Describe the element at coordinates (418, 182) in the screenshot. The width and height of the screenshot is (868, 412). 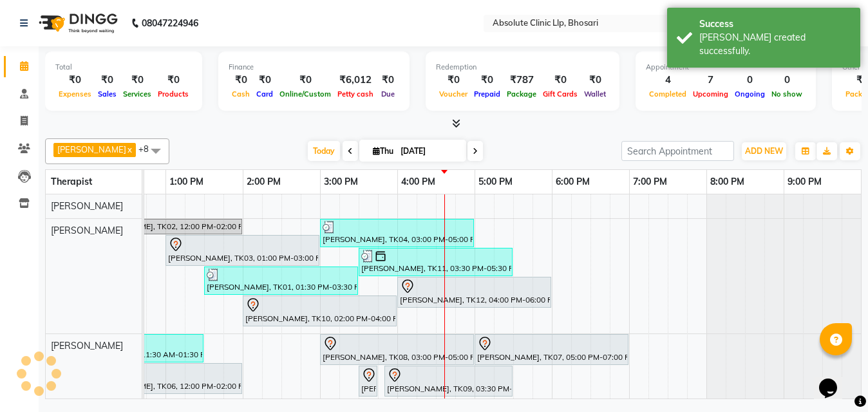
I see `a: 4:00 PM` at that location.